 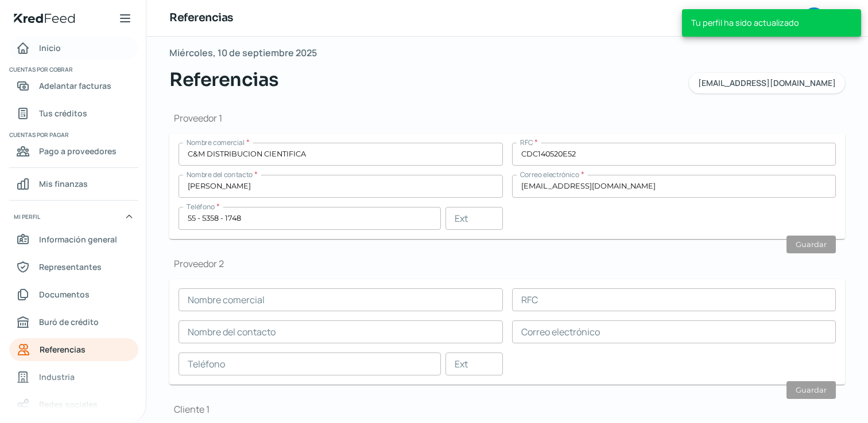 What do you see at coordinates (27, 217) in the screenshot?
I see `span: Mi perfil` at bounding box center [27, 217].